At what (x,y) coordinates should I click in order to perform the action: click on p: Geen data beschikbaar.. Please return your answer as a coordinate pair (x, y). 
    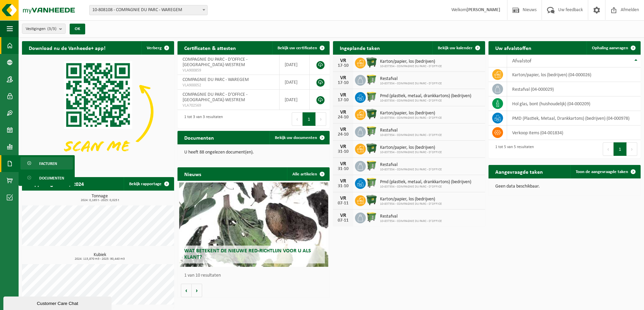
    Looking at the image, I should click on (565, 187).